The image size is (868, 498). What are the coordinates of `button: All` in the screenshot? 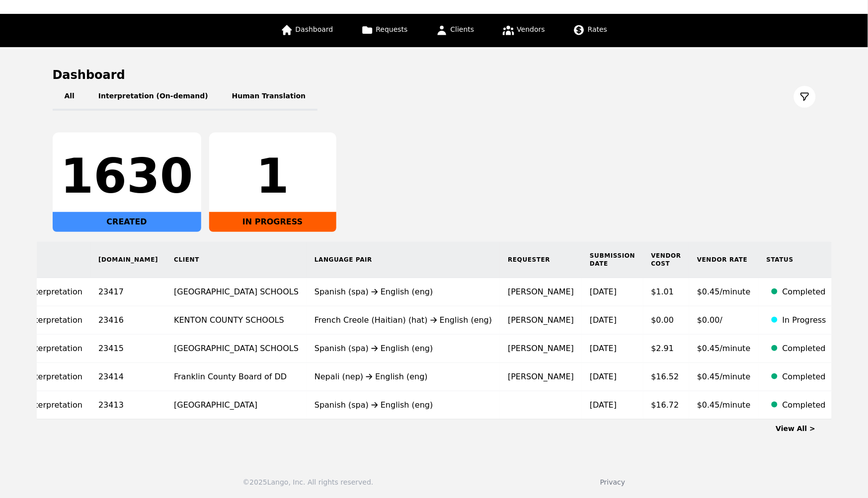 It's located at (70, 97).